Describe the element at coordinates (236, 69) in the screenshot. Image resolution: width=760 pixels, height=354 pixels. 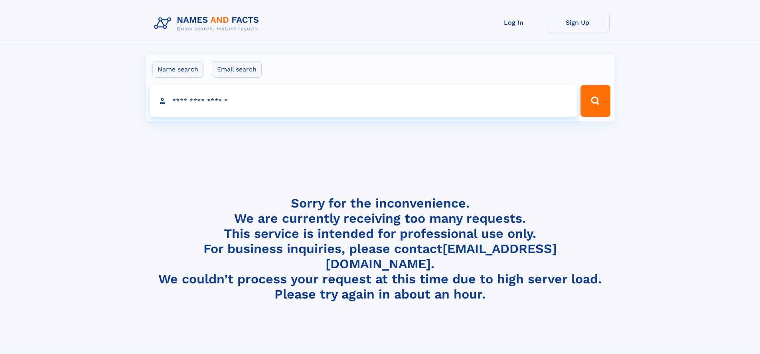
I see `label: Email search` at that location.